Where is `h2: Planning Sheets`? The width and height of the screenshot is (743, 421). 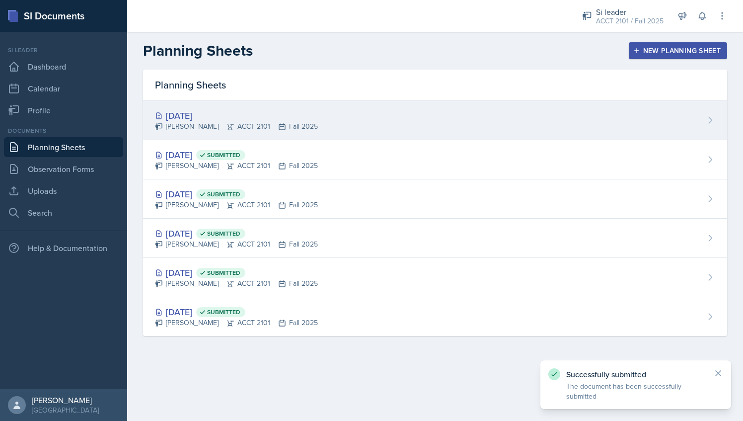 h2: Planning Sheets is located at coordinates (198, 51).